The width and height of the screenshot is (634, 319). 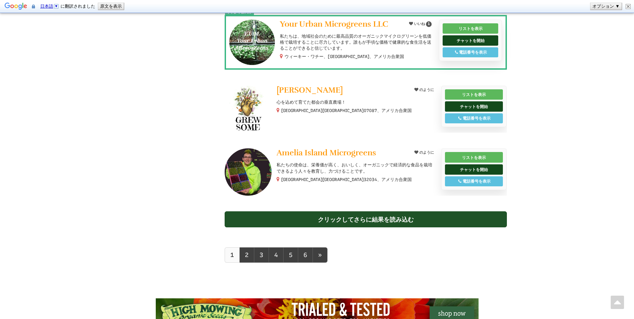 What do you see at coordinates (366, 219) in the screenshot?
I see `font: クリックしてさらに結果を読み込む` at bounding box center [366, 219].